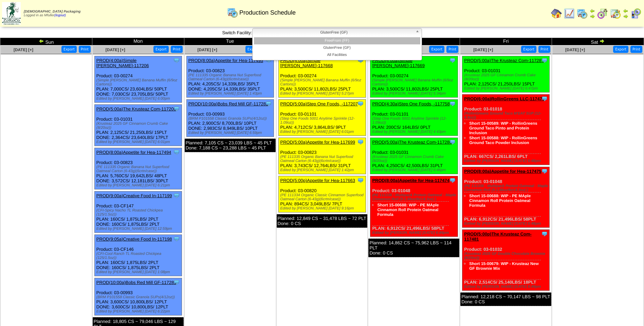  I want to click on div: Product: 03-CF146 PLAN: 160CS / 1,875LBS / 2PLT DONE: 160CS / 1,875LBS / 2PLT, so click(138, 256).